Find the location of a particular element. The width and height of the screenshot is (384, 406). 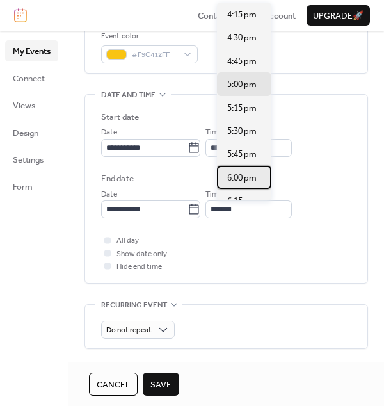

span: 4:45 pm is located at coordinates (242, 62).